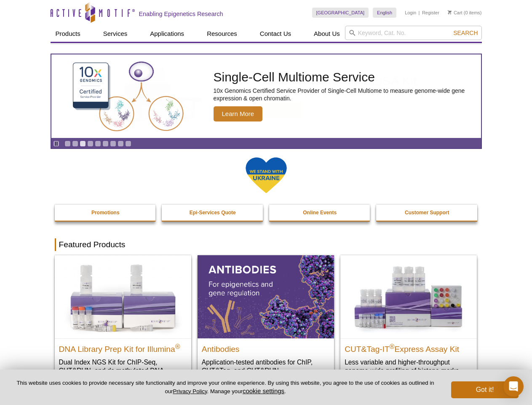 Image resolution: width=532 pixels, height=405 pixels. Describe the element at coordinates (238, 114) in the screenshot. I see `span: Learn More` at that location.